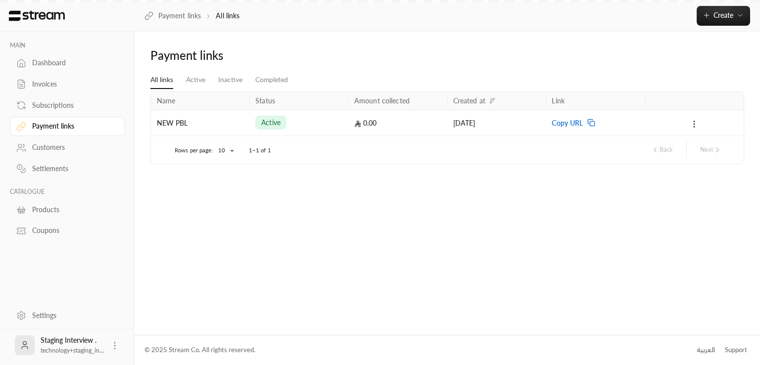 The image size is (760, 365). I want to click on a: Settlements, so click(67, 169).